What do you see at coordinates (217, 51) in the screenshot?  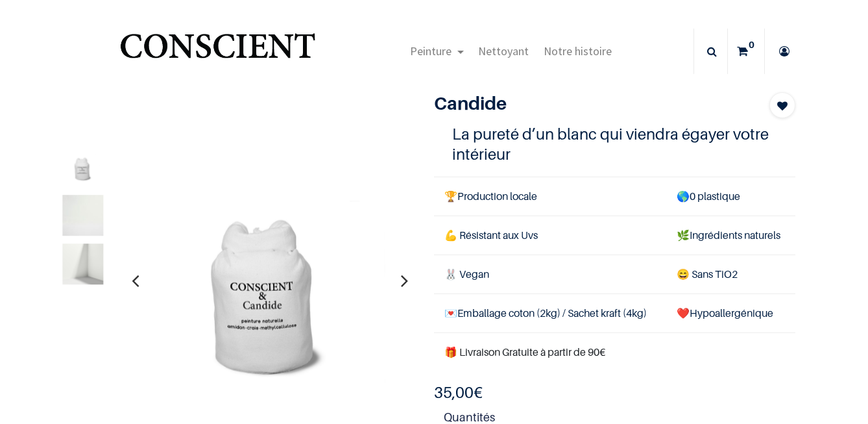 I see `a: Logo of Conscient` at bounding box center [217, 51].